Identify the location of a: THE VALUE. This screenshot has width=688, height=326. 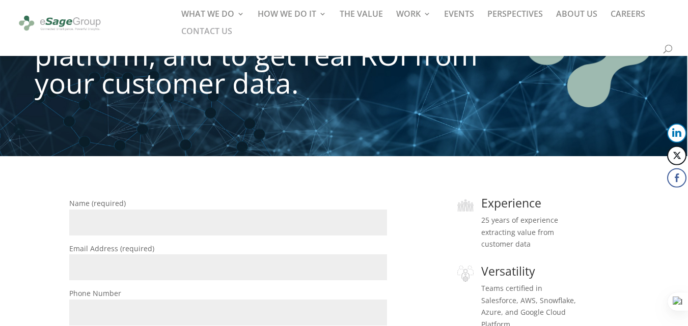
(361, 19).